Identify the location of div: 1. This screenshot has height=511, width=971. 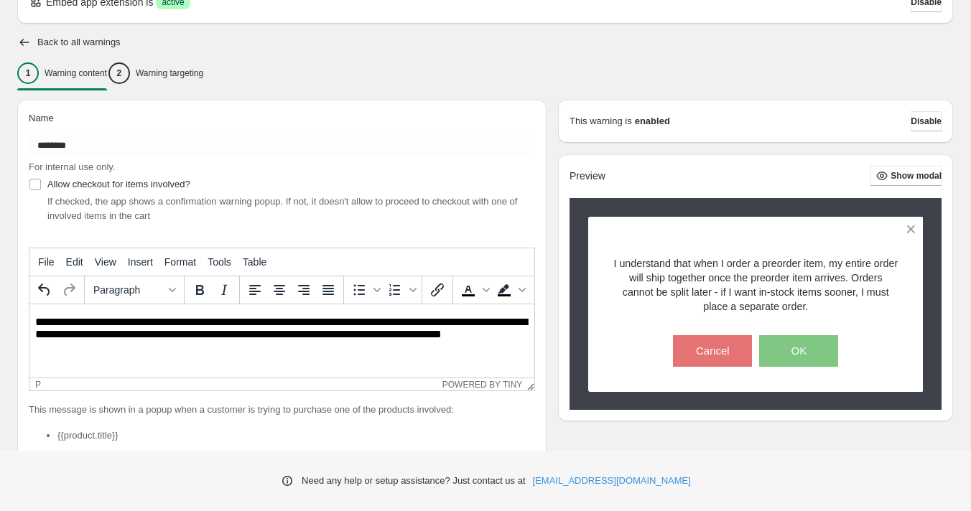
(28, 73).